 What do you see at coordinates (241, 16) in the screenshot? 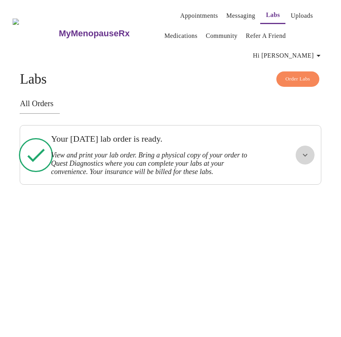
I see `button: Messaging` at bounding box center [241, 16].